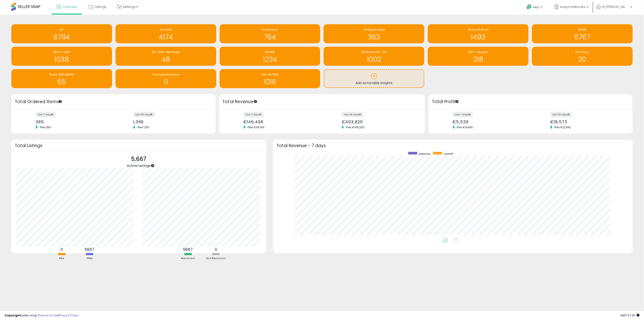 This screenshot has width=644, height=320. Describe the element at coordinates (535, 8) in the screenshot. I see `a: Help` at that location.